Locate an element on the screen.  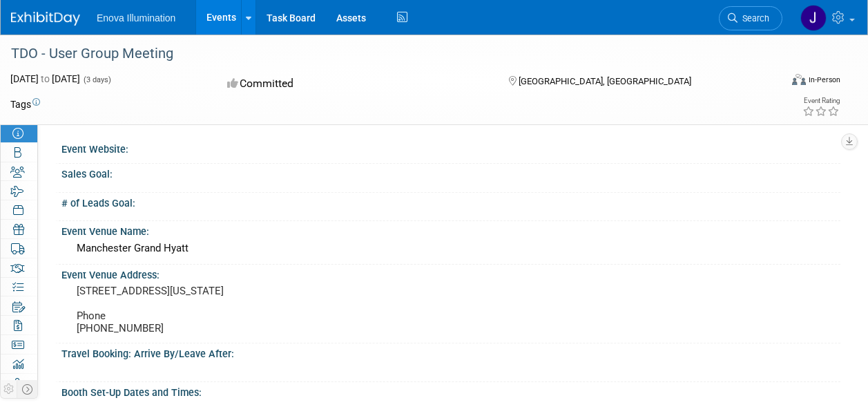
div: Event Venue Name: is located at coordinates (451, 230).